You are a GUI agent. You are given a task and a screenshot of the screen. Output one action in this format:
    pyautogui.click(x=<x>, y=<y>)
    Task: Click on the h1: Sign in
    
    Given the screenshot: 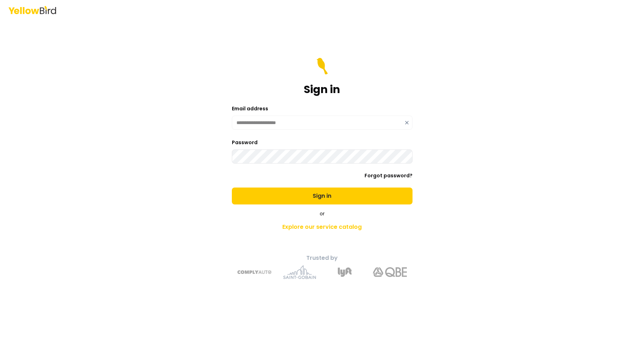 What is the action you would take?
    pyautogui.click(x=322, y=89)
    